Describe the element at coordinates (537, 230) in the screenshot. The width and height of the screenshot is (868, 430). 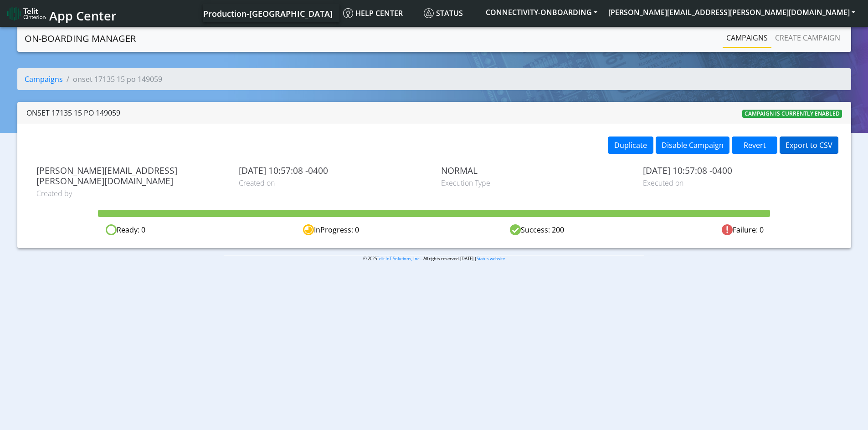
I see `div: Success: 200` at that location.